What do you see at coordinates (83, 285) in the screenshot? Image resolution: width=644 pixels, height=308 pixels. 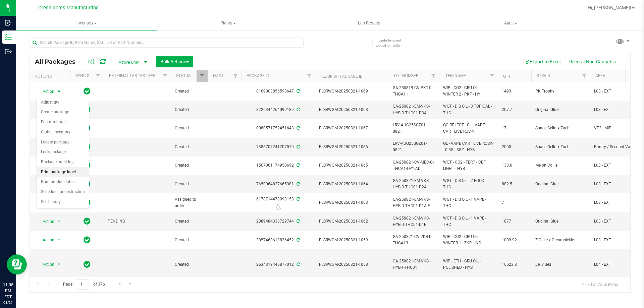 I see `input: 1` at bounding box center [83, 285].